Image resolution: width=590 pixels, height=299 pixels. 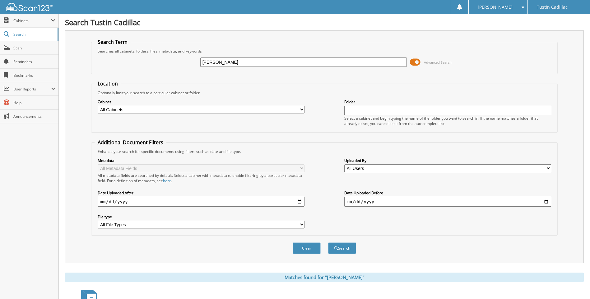 I want to click on label: Date Uploaded After, so click(x=201, y=193).